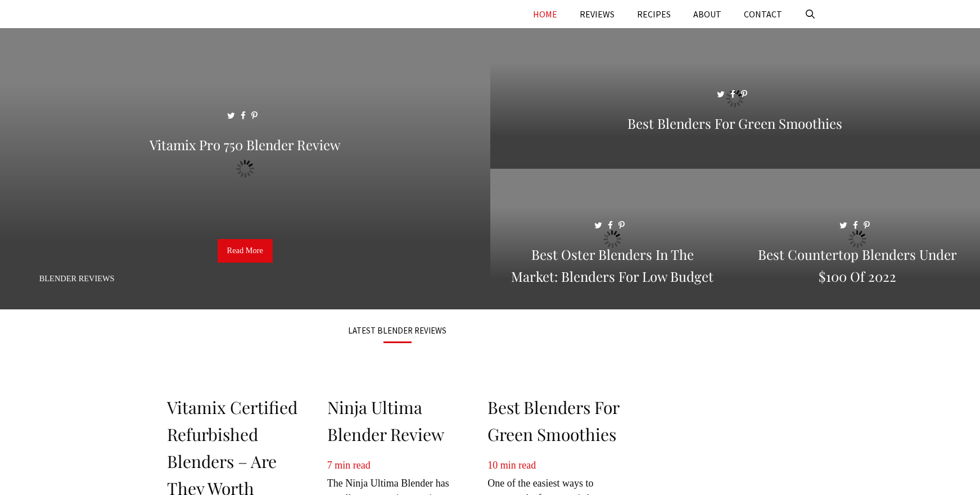 This screenshot has height=495, width=980. I want to click on img: Best Blenders for Green Smoothies, so click(557, 383).